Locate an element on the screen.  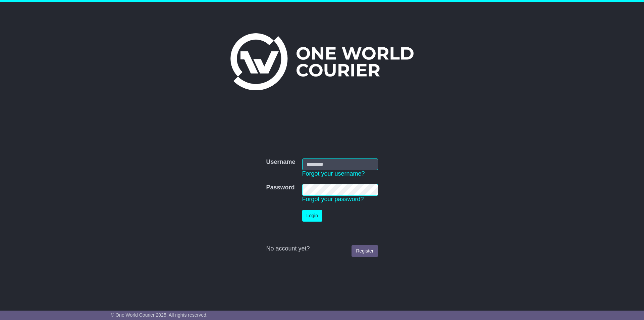
a: Register is located at coordinates (365, 251).